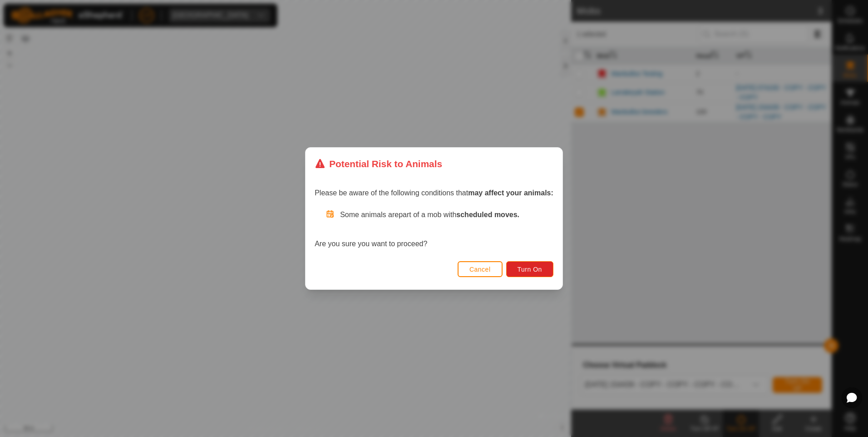  What do you see at coordinates (530, 269) in the screenshot?
I see `span: Turn On` at bounding box center [530, 269].